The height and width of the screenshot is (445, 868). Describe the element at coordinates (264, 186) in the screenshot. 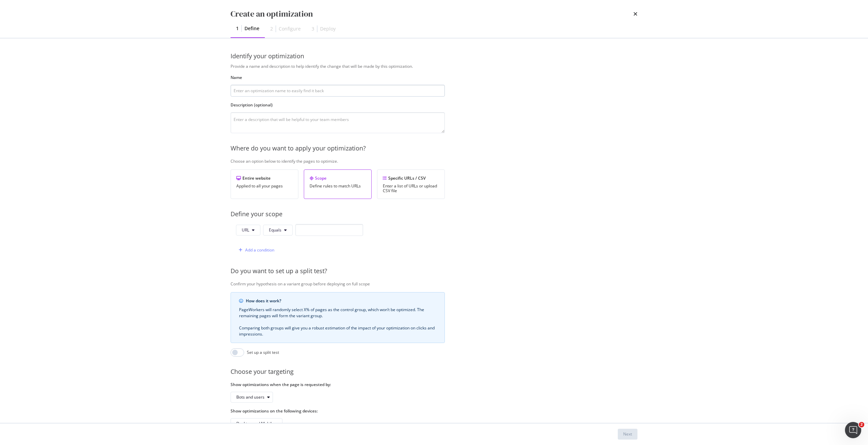

I see `div: Applied to all your pages` at that location.